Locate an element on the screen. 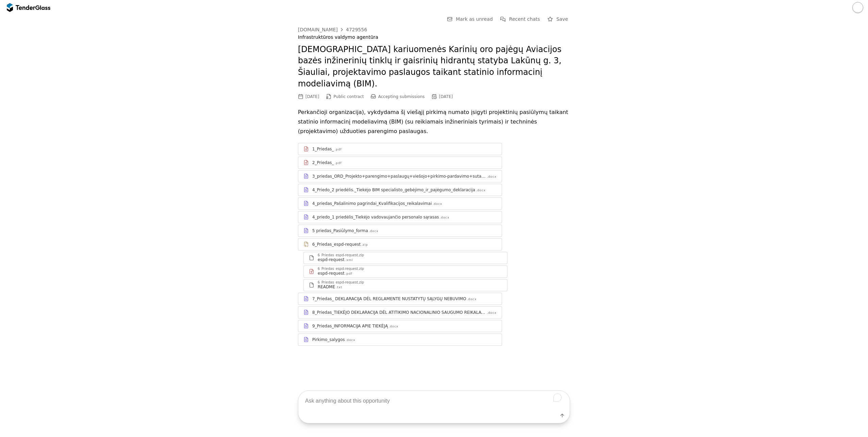 This screenshot has width=868, height=437. span: Mark as unread is located at coordinates (474, 19).